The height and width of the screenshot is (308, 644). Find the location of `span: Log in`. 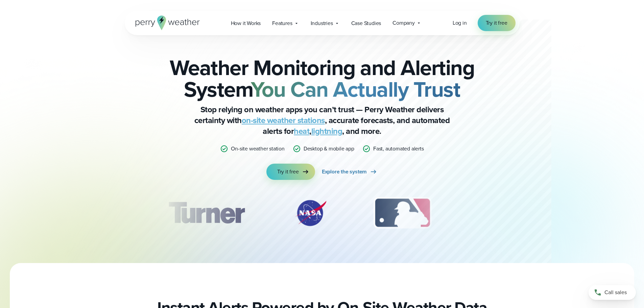

span: Log in is located at coordinates (460, 23).